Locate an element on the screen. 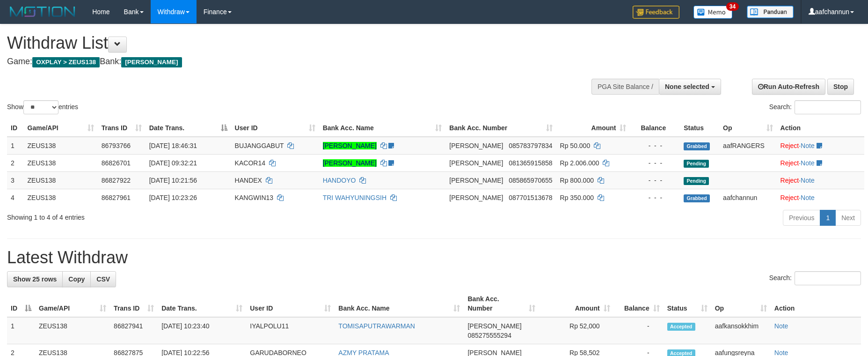 This screenshot has width=868, height=356. a: CSV is located at coordinates (103, 279).